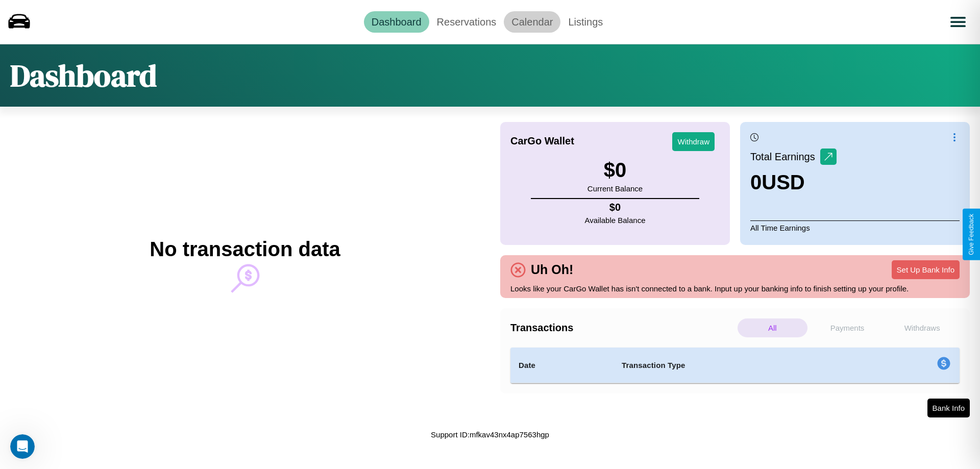 Image resolution: width=980 pixels, height=469 pixels. What do you see at coordinates (693, 141) in the screenshot?
I see `button: Withdraw` at bounding box center [693, 141].